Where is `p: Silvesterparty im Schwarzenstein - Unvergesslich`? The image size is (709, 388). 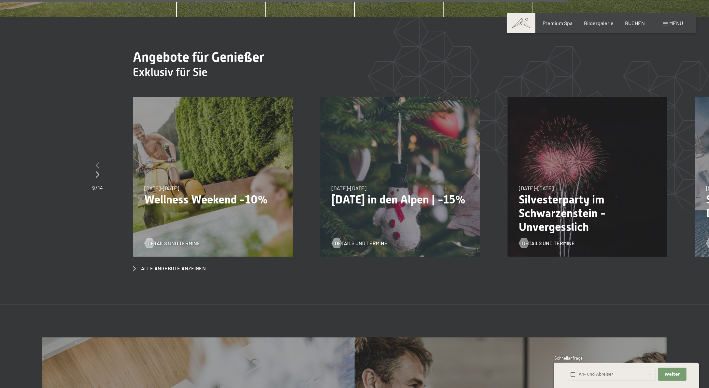
p: Silvesterparty im Schwarzenstein - Unvergesslich is located at coordinates (588, 213).